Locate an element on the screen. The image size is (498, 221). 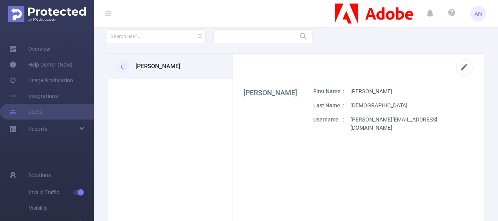
a: Reports is located at coordinates (38, 129).